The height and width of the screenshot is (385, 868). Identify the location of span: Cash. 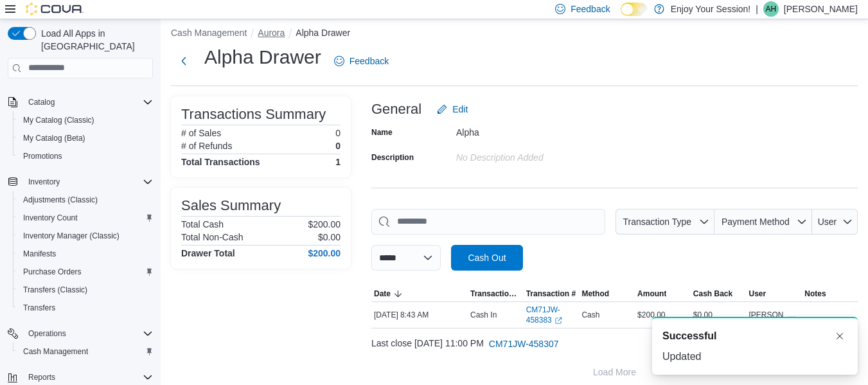
(591, 315).